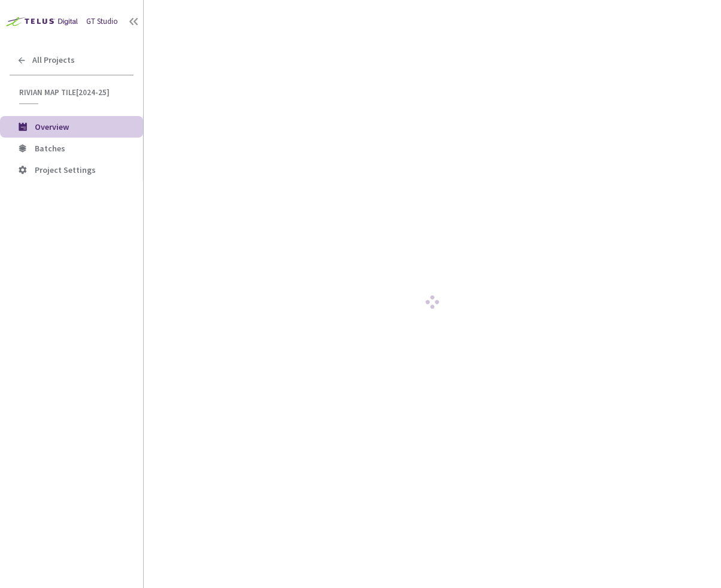  Describe the element at coordinates (65, 170) in the screenshot. I see `span: Project Settings` at that location.